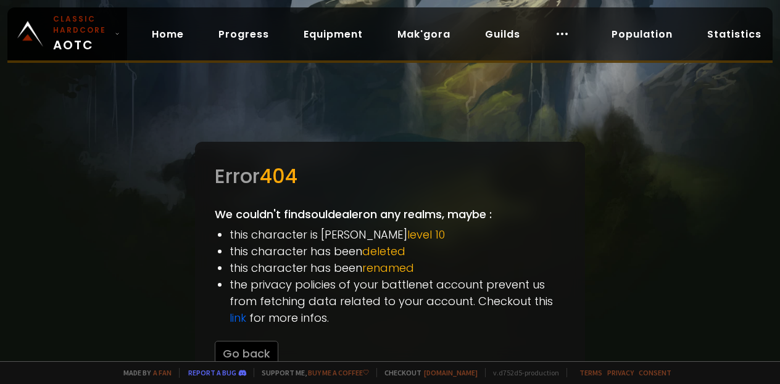  Describe the element at coordinates (212, 373) in the screenshot. I see `a: Report a bug` at that location.